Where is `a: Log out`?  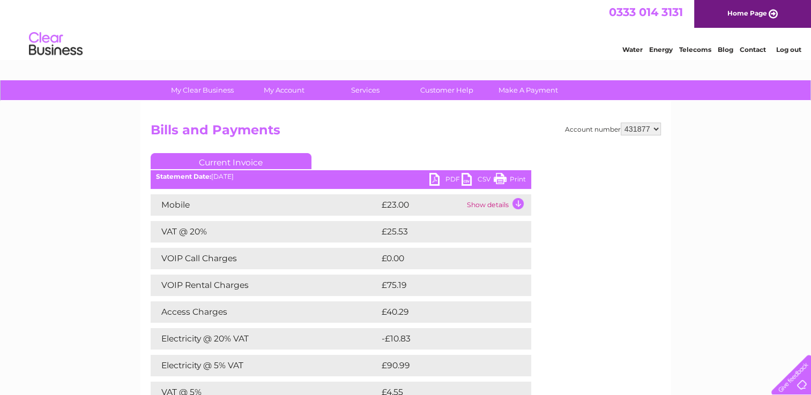
a: Log out is located at coordinates (788, 49).